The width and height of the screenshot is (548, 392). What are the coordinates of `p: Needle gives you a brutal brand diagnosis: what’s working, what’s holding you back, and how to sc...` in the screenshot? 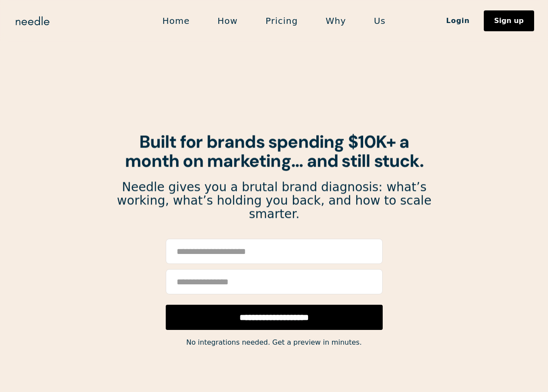 It's located at (274, 201).